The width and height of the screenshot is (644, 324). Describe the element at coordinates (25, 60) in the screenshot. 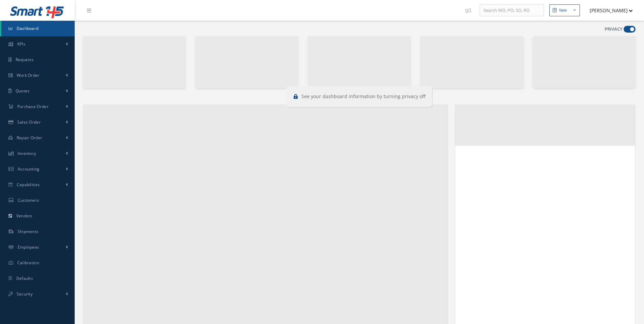

I see `span: Requests` at that location.